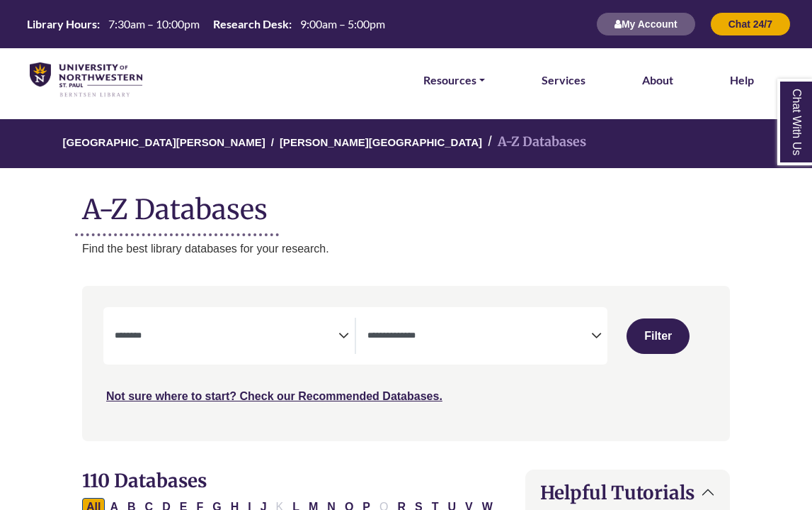 The height and width of the screenshot is (510, 812). Describe the element at coordinates (454, 80) in the screenshot. I see `a: Resources` at that location.